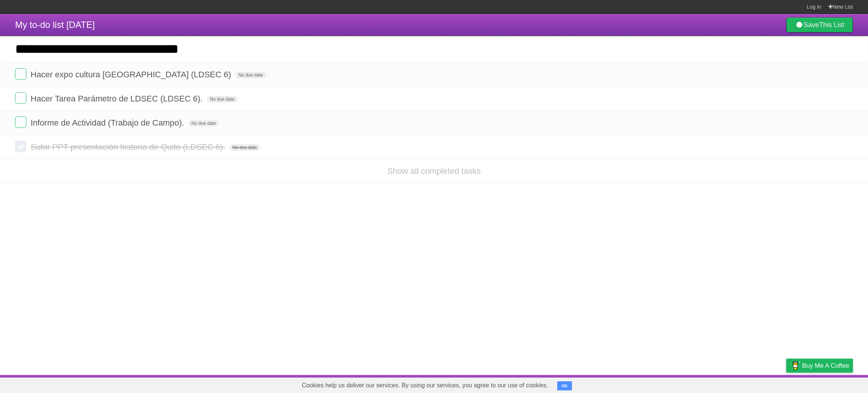 The height and width of the screenshot is (393, 868). Describe the element at coordinates (726, 384) in the screenshot. I see `a: Developers` at that location.